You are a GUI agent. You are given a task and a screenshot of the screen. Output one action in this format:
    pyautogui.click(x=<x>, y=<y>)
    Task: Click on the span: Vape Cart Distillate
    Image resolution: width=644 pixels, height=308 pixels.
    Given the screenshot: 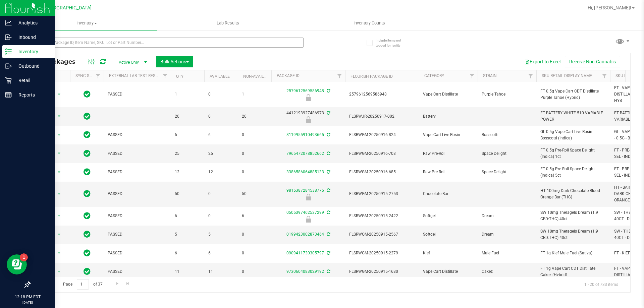 What is the action you would take?
    pyautogui.click(x=448, y=94)
    